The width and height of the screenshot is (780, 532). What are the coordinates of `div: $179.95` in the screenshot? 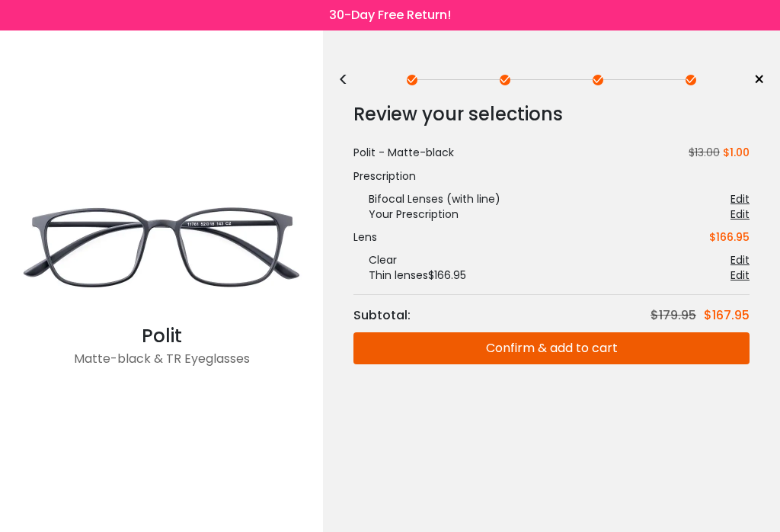 It's located at (677, 315).